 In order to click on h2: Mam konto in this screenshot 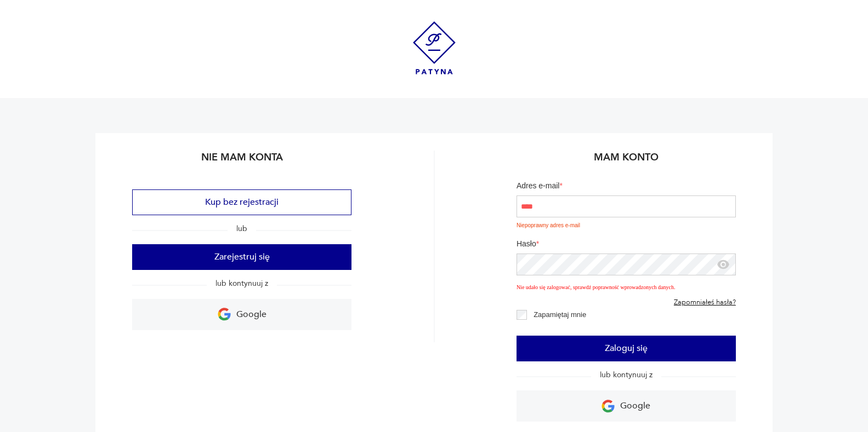, I will do `click(627, 161)`.